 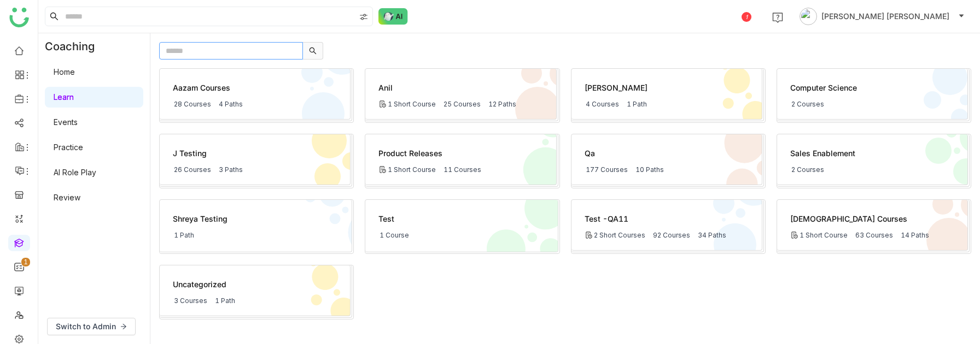 What do you see at coordinates (649, 169) in the screenshot?
I see `div: 10 Paths` at bounding box center [649, 169].